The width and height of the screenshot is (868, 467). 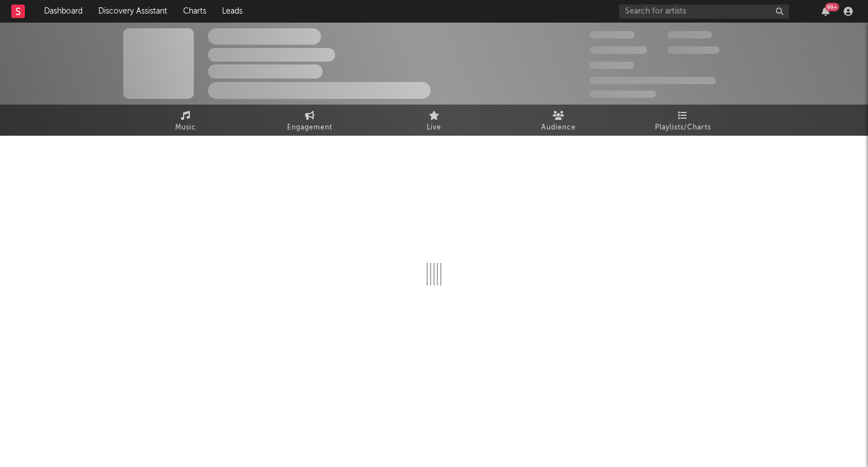 I want to click on a: Engagement, so click(x=310, y=120).